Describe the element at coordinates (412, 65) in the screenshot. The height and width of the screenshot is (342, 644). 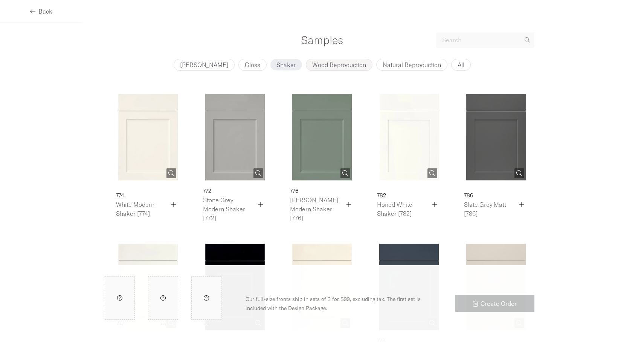
I see `p: Natural Reproduction` at that location.